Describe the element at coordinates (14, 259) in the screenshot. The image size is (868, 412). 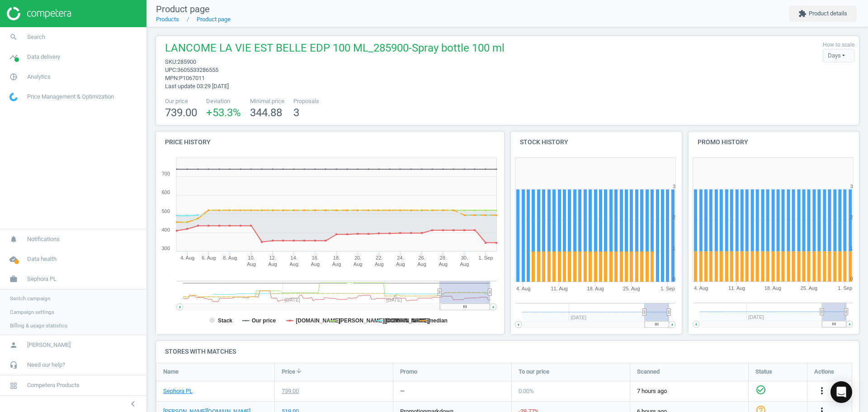
I see `i: cloud_done` at that location.